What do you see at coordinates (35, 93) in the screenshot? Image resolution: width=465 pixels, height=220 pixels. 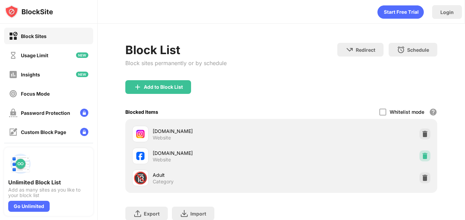 I see `div: Focus Mode` at bounding box center [35, 93].